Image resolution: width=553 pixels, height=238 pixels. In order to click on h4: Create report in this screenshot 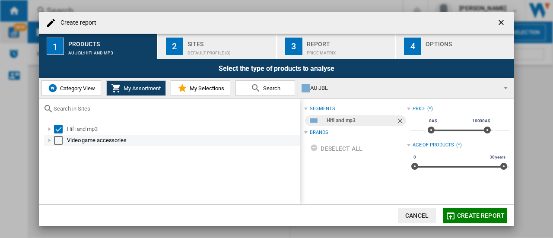, I will do `click(76, 23)`.